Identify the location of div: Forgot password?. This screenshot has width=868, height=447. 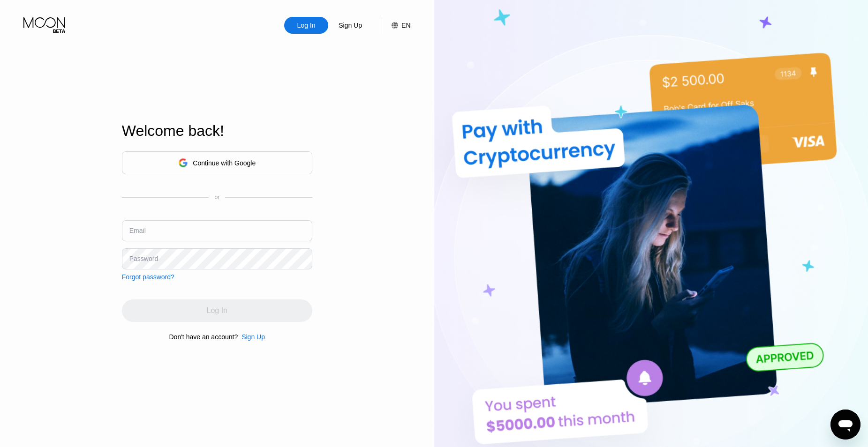
(148, 277).